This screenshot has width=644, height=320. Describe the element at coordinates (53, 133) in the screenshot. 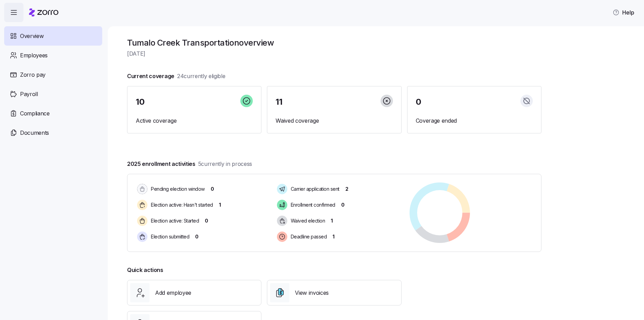

I see `a: Documents` at that location.